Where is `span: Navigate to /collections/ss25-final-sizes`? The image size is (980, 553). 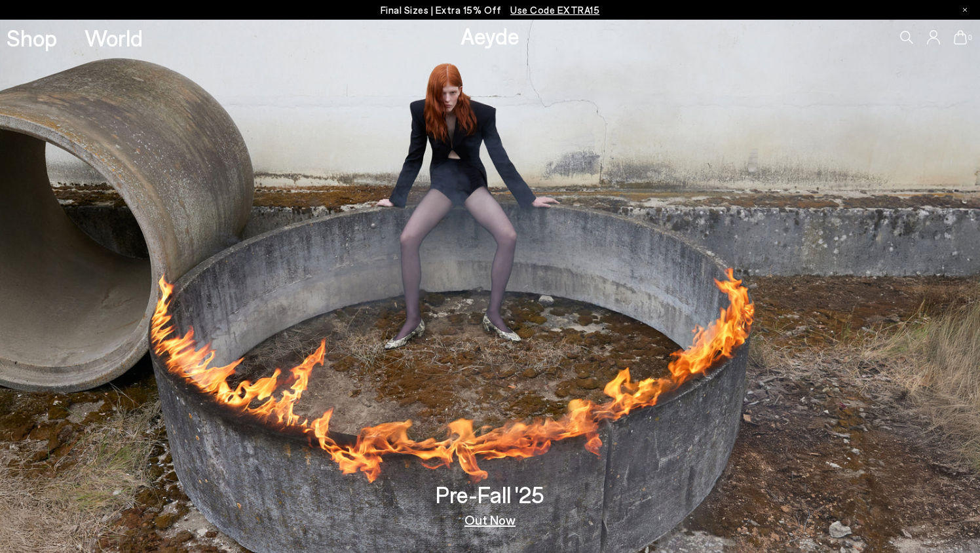 span: Navigate to /collections/ss25-final-sizes is located at coordinates (555, 9).